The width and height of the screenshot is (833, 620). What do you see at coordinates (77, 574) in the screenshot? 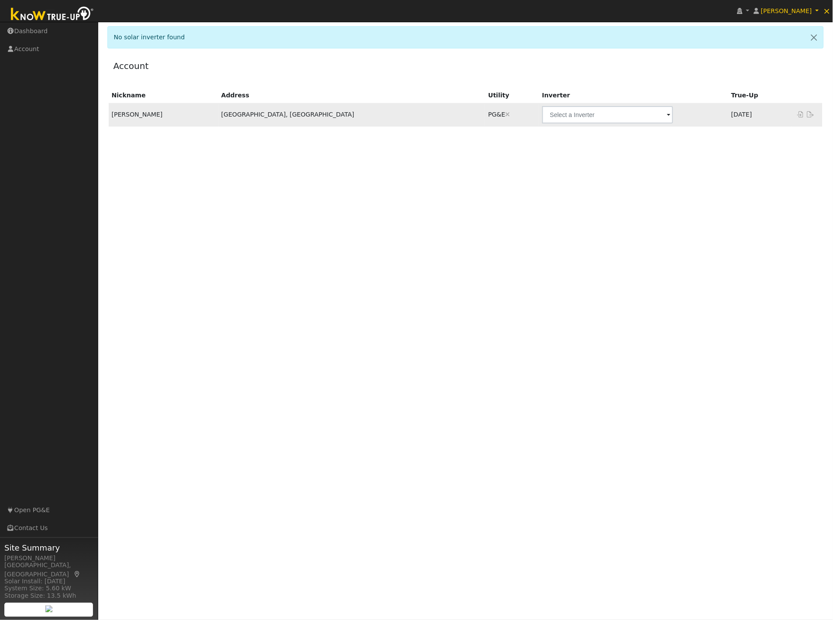
I see `a: Map` at bounding box center [77, 574].